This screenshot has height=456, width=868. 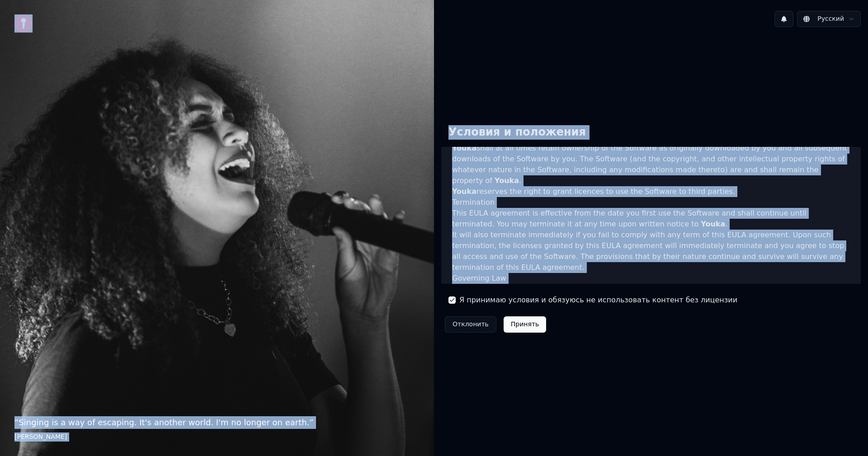 I want to click on p: shall at all times retain ownership of the Software as originally downloaded by you and all subse..., so click(x=652, y=164).